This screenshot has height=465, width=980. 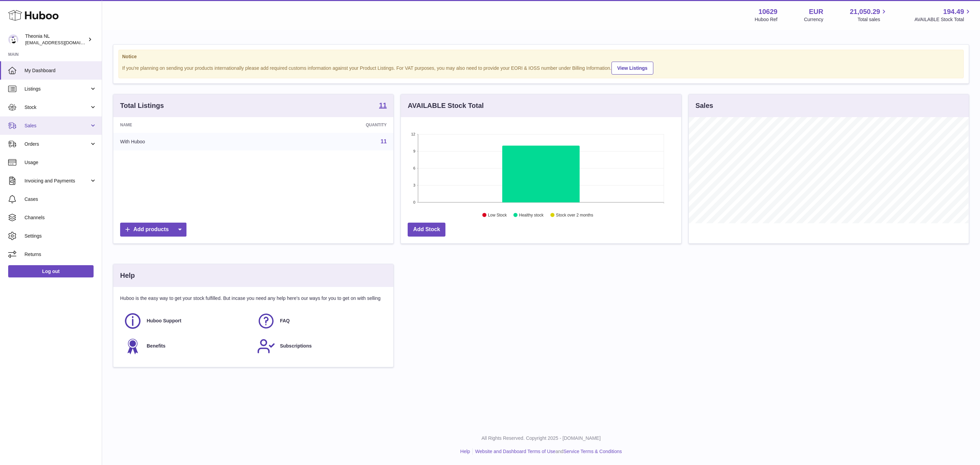 What do you see at coordinates (51, 272) in the screenshot?
I see `a: Log out` at bounding box center [51, 272].